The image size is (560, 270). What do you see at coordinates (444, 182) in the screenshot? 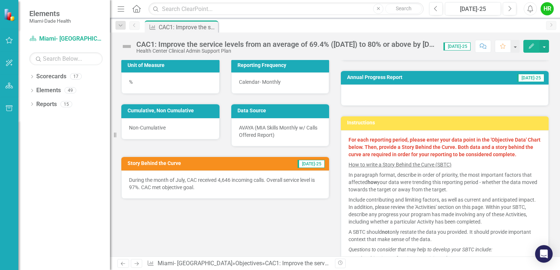
I see `p: In paragraph format, describe in order of priority, the most important factors that affected your...` at bounding box center [444, 182].